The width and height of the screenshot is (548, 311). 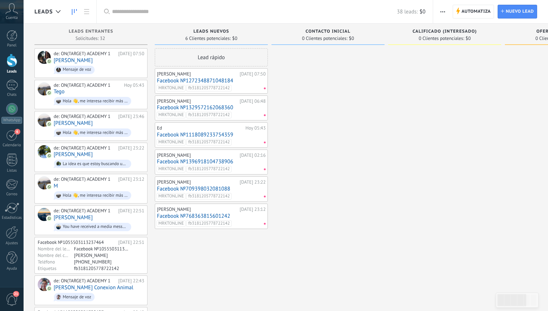 I want to click on div: Leads, so click(x=12, y=71).